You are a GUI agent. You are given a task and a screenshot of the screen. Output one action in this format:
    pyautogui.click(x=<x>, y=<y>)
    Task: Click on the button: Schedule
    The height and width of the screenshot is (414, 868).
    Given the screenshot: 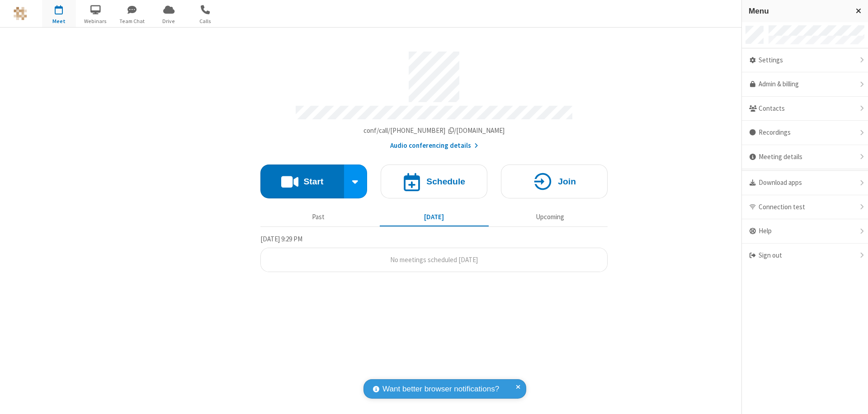 What is the action you would take?
    pyautogui.click(x=434, y=181)
    